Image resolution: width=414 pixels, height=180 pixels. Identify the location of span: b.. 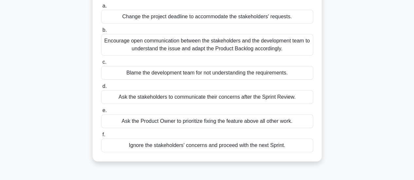
(104, 30).